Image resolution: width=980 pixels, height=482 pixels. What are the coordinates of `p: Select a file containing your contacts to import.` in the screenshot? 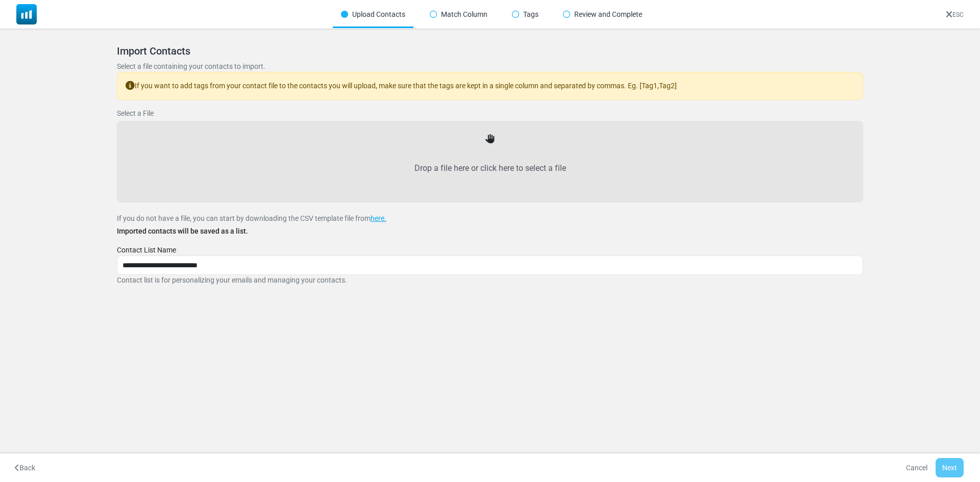 It's located at (490, 66).